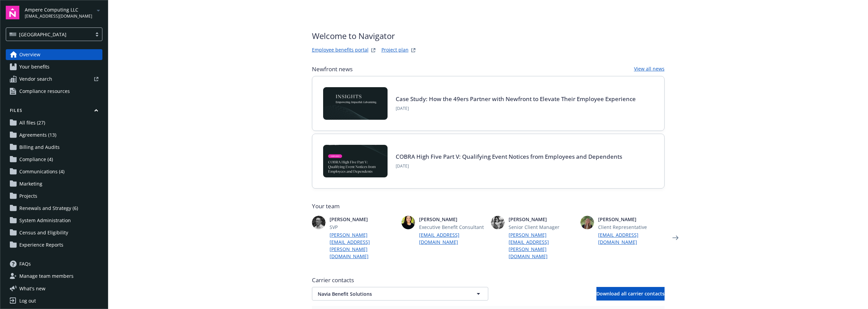 The width and height of the screenshot is (868, 309). What do you see at coordinates (388, 294) in the screenshot?
I see `span: Navia Benefit Solutions` at bounding box center [388, 294].